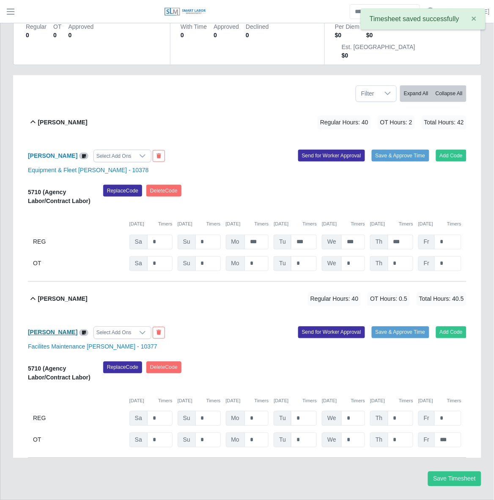  What do you see at coordinates (416, 93) in the screenshot?
I see `button: Expand All` at bounding box center [416, 93].